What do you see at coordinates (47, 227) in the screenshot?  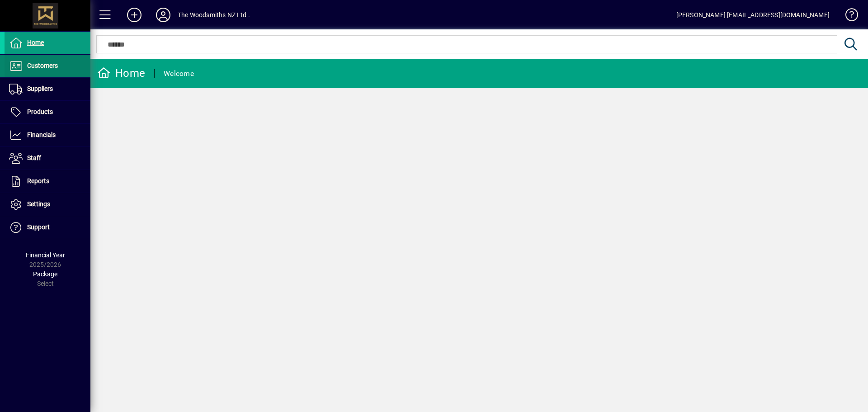 I see `a: Support` at bounding box center [47, 227].